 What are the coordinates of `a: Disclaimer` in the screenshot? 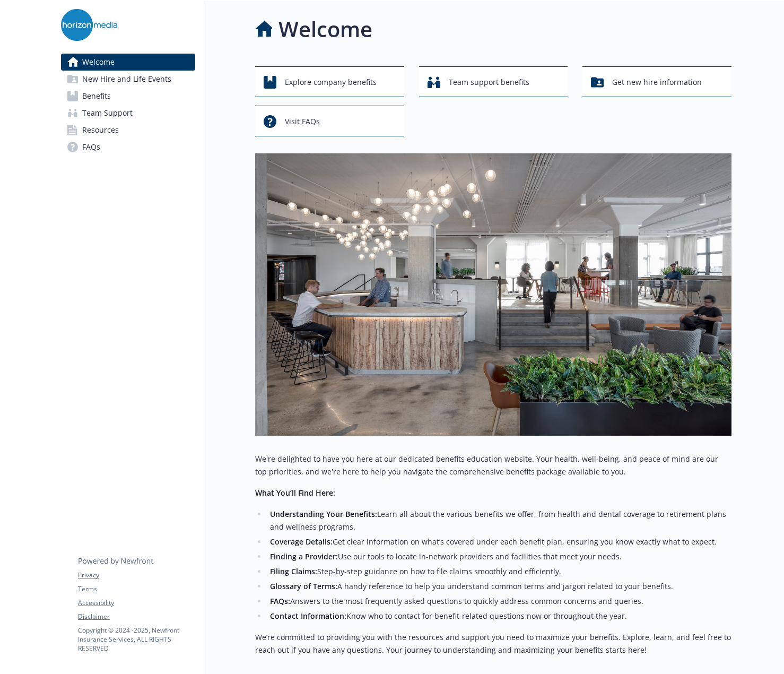 It's located at (137, 616).